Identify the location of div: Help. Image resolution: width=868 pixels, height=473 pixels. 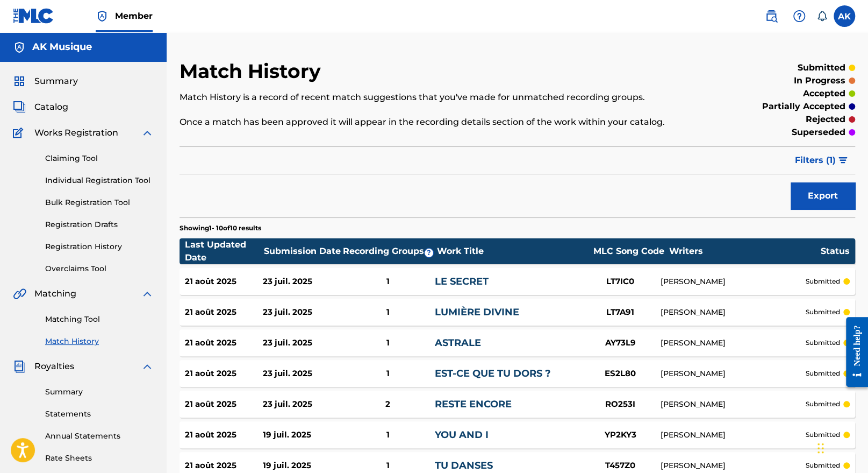
(800, 16).